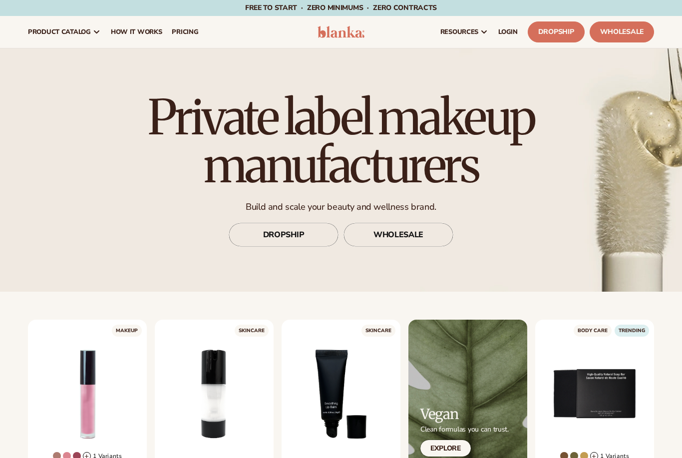 Image resolution: width=682 pixels, height=458 pixels. I want to click on a: Explore, so click(445, 448).